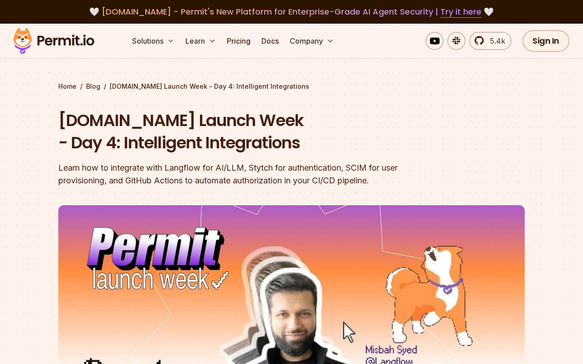 This screenshot has width=583, height=364. What do you see at coordinates (239, 41) in the screenshot?
I see `a: Pricing` at bounding box center [239, 41].